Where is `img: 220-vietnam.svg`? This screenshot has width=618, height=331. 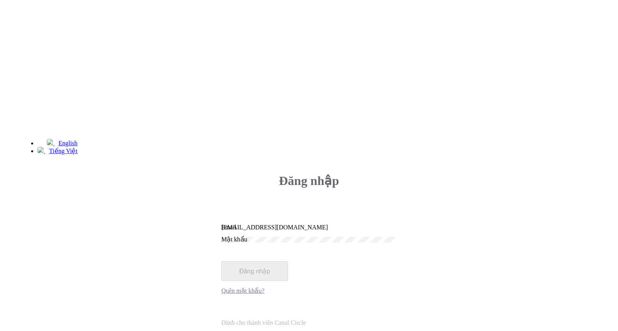 img: 220-vietnam.svg is located at coordinates (41, 150).